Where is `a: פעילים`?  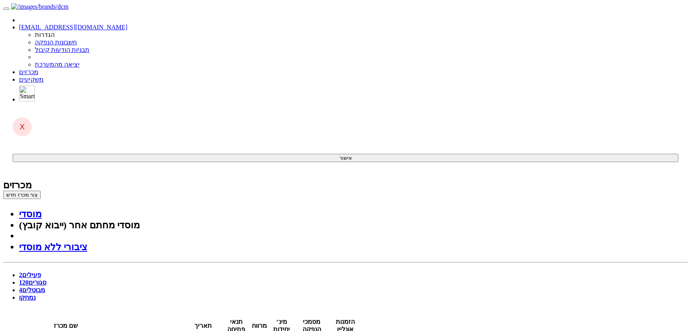
a: פעילים is located at coordinates (30, 275).